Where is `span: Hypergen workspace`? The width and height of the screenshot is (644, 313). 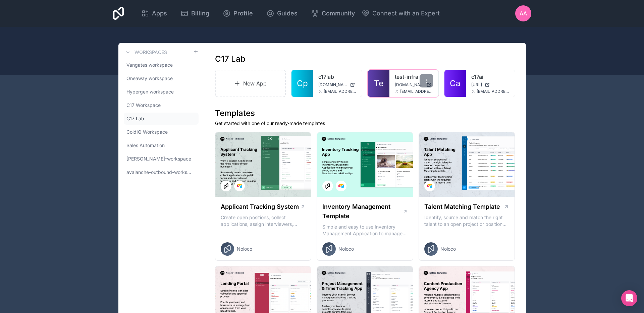
span: Hypergen workspace is located at coordinates (150, 92).